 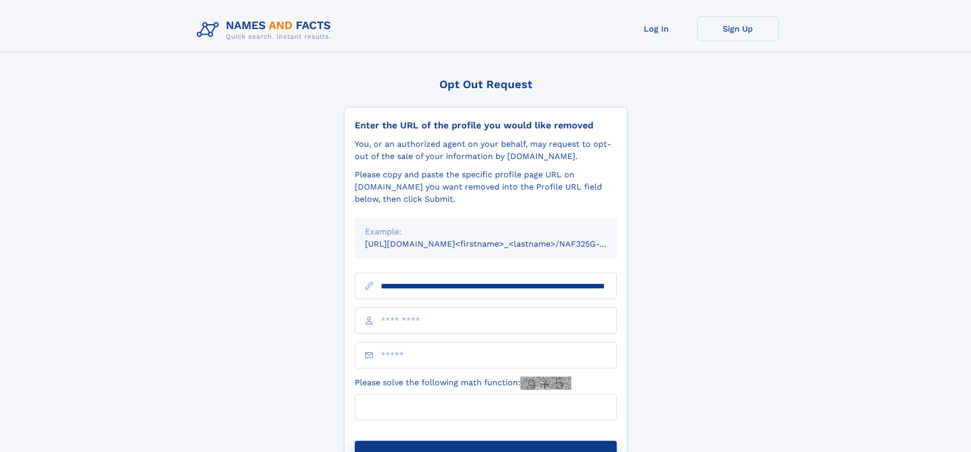 I want to click on label: Please solve the following math function:, so click(x=463, y=383).